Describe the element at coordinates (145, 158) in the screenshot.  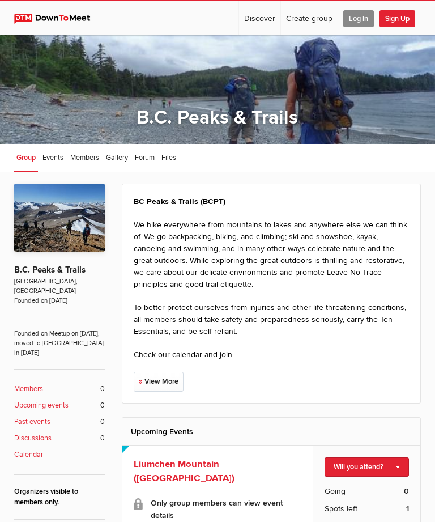
I see `a: Forum` at that location.